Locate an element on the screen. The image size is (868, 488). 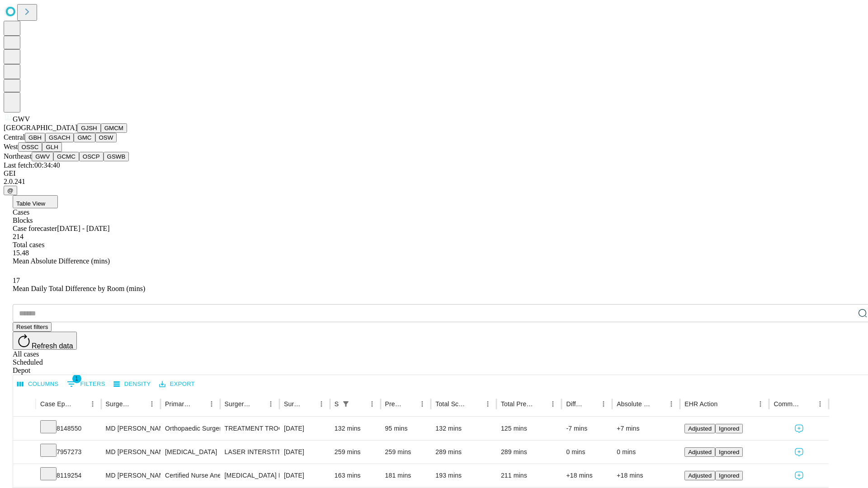
span: 17 is located at coordinates (16, 280).